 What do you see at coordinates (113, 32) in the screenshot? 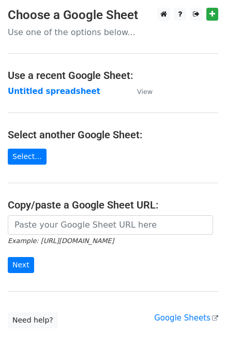
I see `p: Use one of the options below...` at bounding box center [113, 32].